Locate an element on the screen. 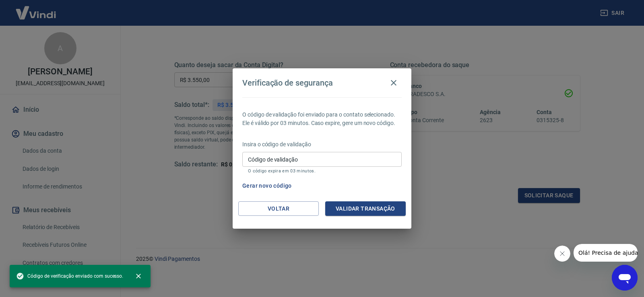 Image resolution: width=644 pixels, height=297 pixels. button: close is located at coordinates (139, 276).